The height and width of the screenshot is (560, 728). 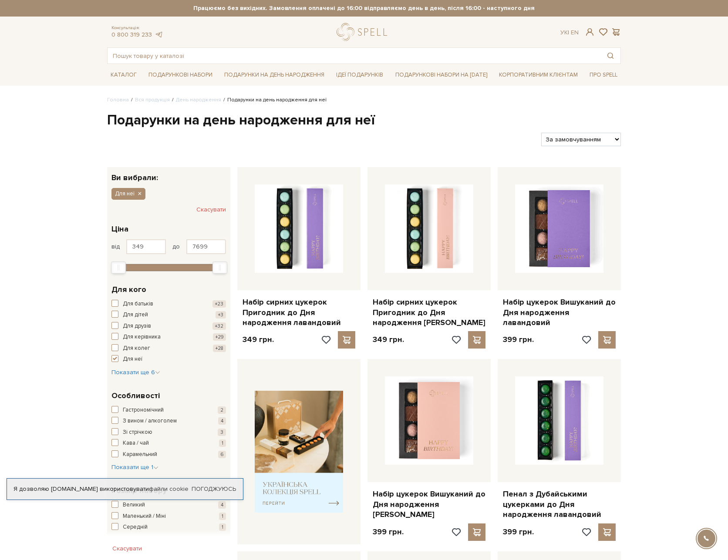 What do you see at coordinates (149, 421) in the screenshot?
I see `span: З вином / алкоголем` at bounding box center [149, 421].